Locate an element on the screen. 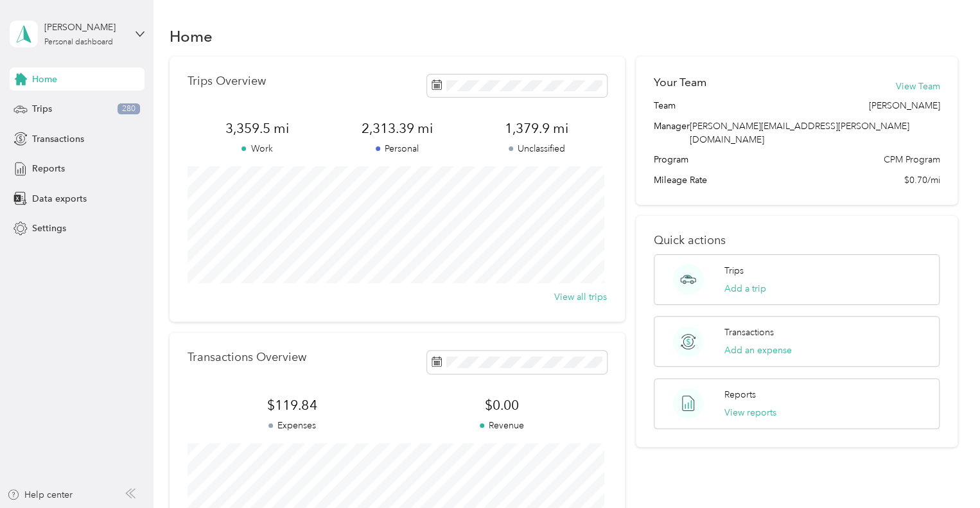 The width and height of the screenshot is (980, 508). button: Add a trip is located at coordinates (744, 288).